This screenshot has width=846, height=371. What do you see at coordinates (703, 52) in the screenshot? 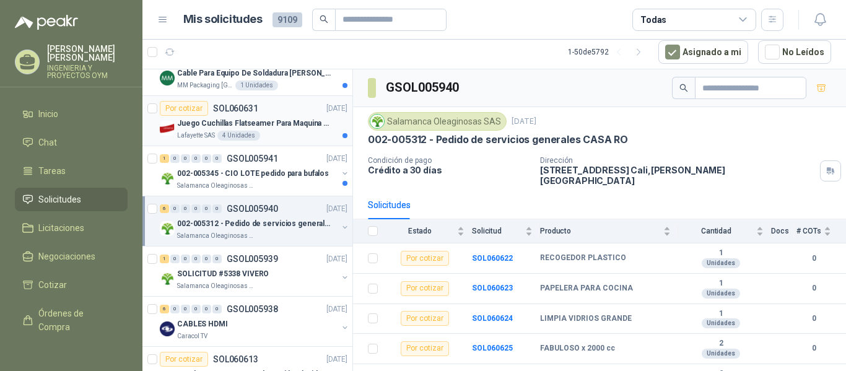
I see `button: Asignado a mi` at bounding box center [703, 52].